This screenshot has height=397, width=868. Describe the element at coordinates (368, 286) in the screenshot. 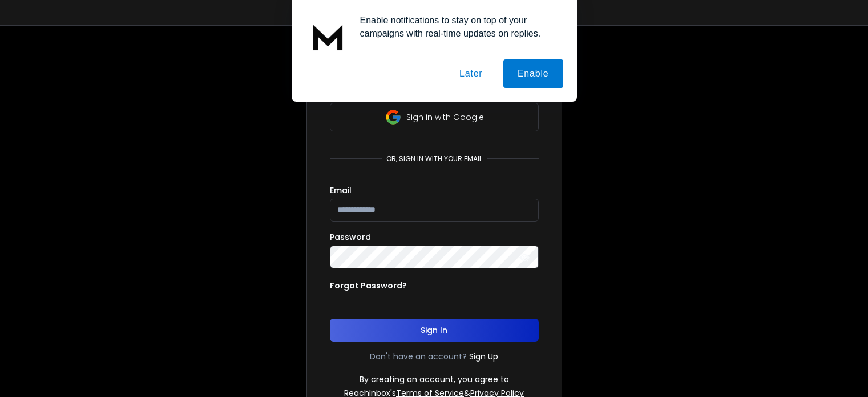

I see `p: Forgot Password?` at that location.